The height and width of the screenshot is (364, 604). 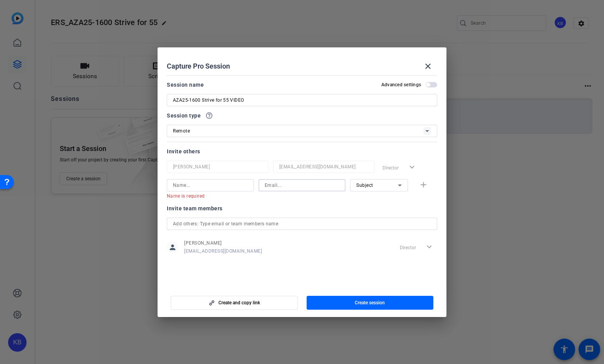 What do you see at coordinates (234, 302) in the screenshot?
I see `button: Create and copy link` at bounding box center [234, 302].